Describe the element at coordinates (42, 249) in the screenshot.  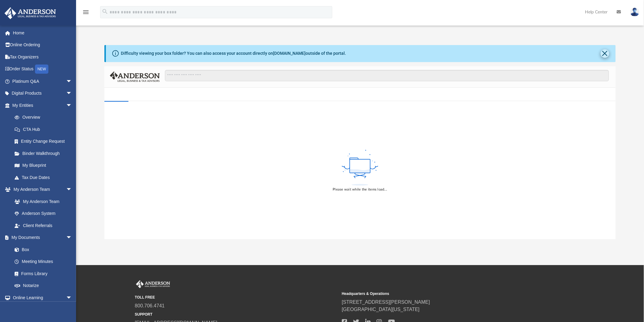
I see `a: Box` at that location.